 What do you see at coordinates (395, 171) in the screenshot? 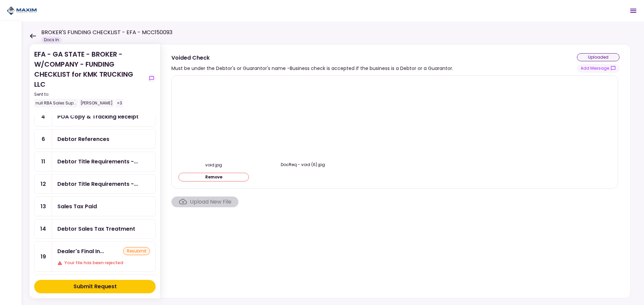
I see `div: Voided CheckMust be under the Debtor's or Guarantor's name -Business check is accepted if the bus...` at bounding box center [395, 171].